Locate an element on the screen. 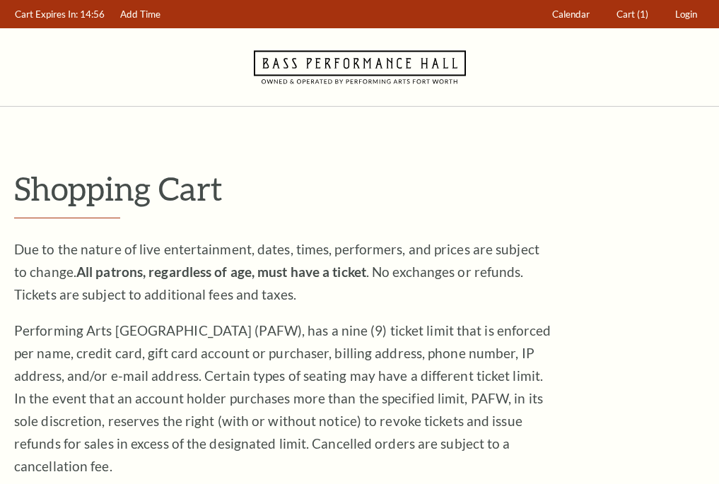 This screenshot has height=484, width=719. a: Cart (1) is located at coordinates (633, 14).